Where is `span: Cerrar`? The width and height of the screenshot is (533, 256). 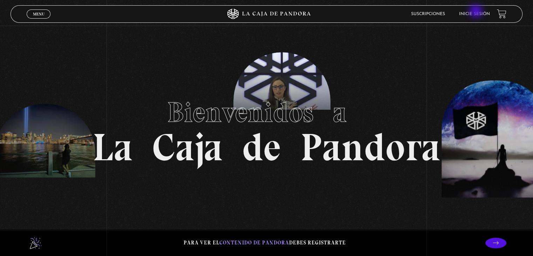 span: Cerrar is located at coordinates (39, 20).